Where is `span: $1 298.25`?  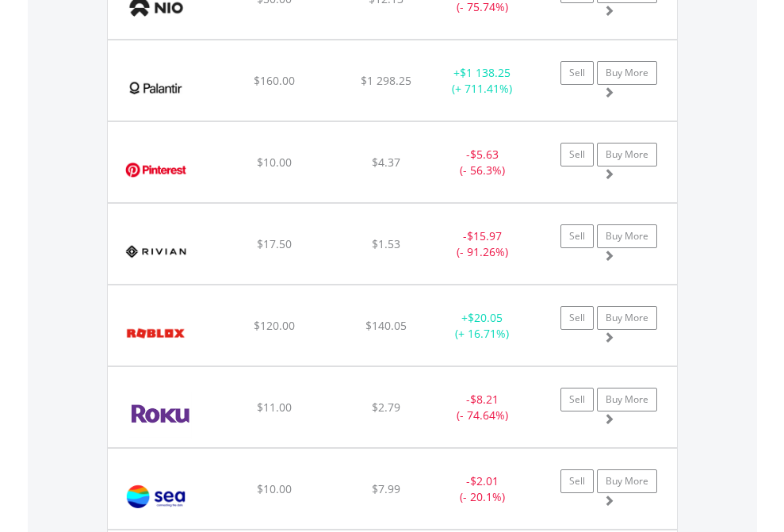
span: $1 298.25 is located at coordinates (386, 80).